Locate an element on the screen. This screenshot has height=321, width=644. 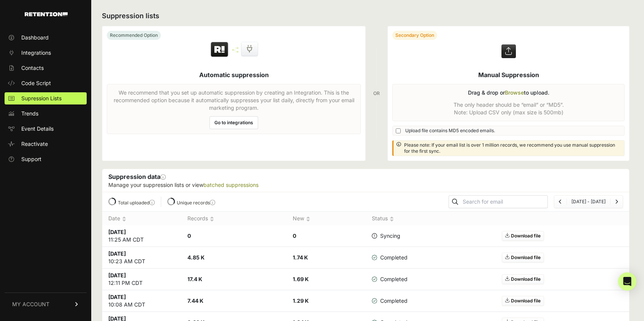
a: Event Details is located at coordinates (46, 129).